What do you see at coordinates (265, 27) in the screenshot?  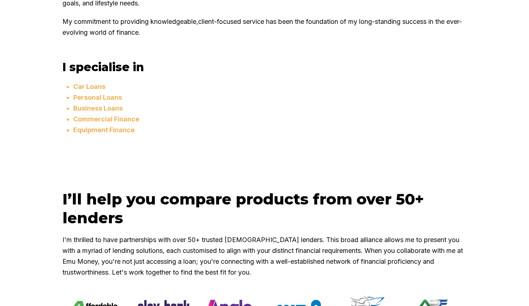 I see `p: My commitment to providing knowledgeable,client-focused service has been the foundation of my lon...` at bounding box center [265, 27].